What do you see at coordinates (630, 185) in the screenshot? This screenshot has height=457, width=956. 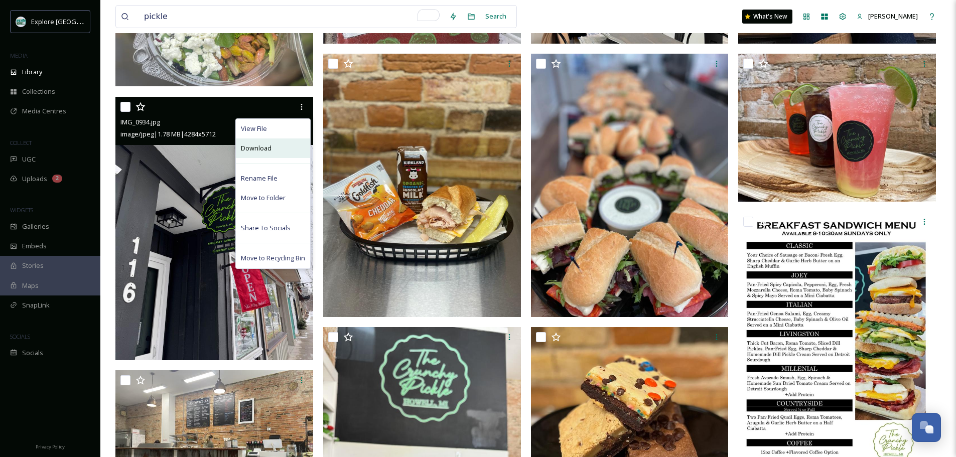 I see `img: B55923D3-E1E6-4156-9FBC-26D0350B6CF0.JPG` at bounding box center [630, 185].